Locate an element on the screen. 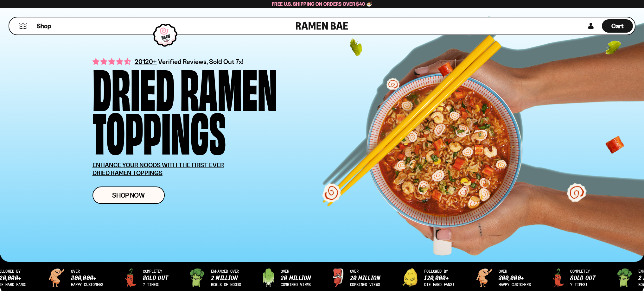 This screenshot has height=291, width=644. u: ENHANCE YOUR NOODS WITH THE FIRST EVER DRIED RAMEN TOPPINGS is located at coordinates (158, 169).